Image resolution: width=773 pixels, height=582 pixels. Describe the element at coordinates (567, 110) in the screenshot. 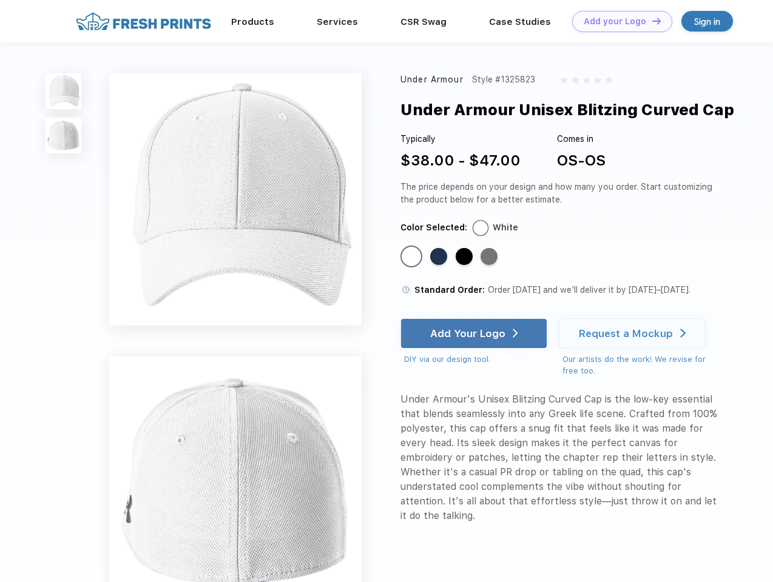

I see `div: Under Armour Unisex Blitzing Curved Cap` at that location.